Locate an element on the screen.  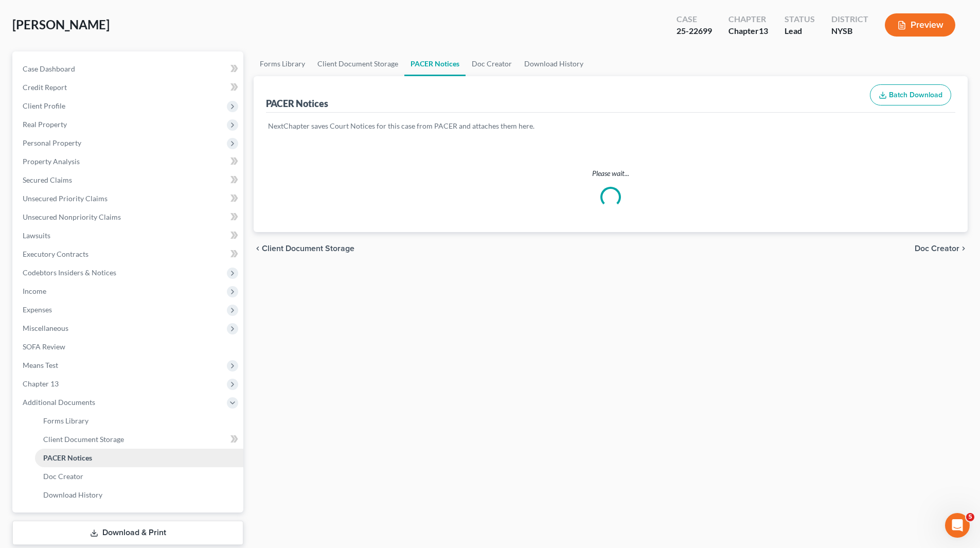
a: Download & Print is located at coordinates (128, 533).